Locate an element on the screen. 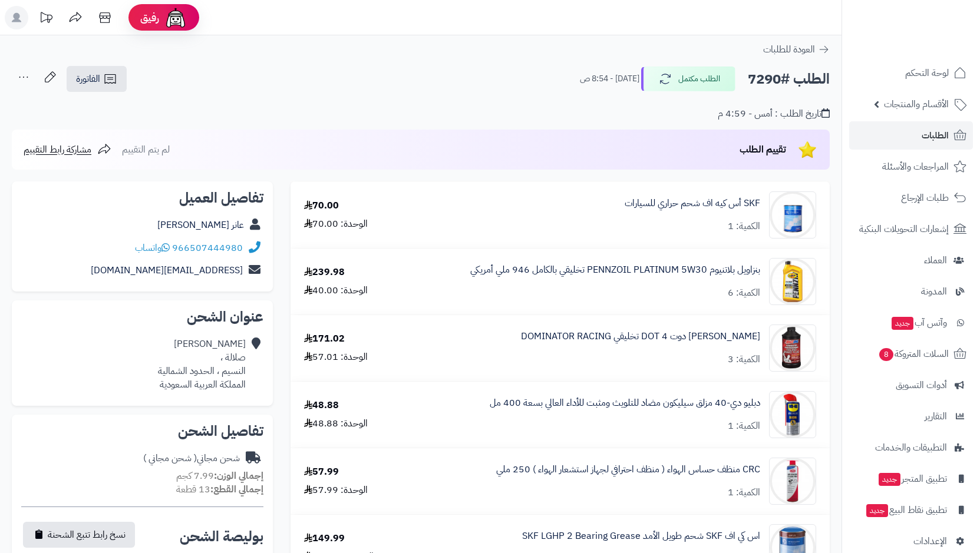 This screenshot has height=553, width=980. div: 239.98 is located at coordinates (324, 272).